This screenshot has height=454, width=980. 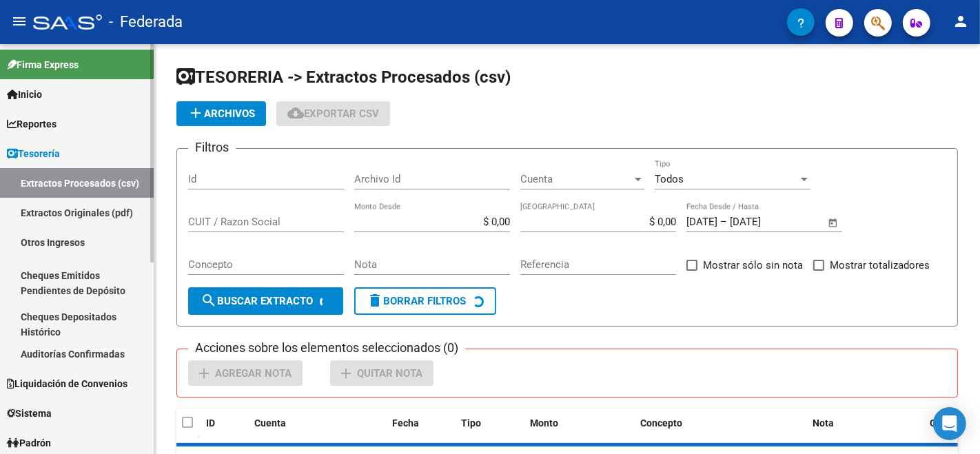 What do you see at coordinates (879, 265) in the screenshot?
I see `span: Mostrar totalizadores` at bounding box center [879, 265].